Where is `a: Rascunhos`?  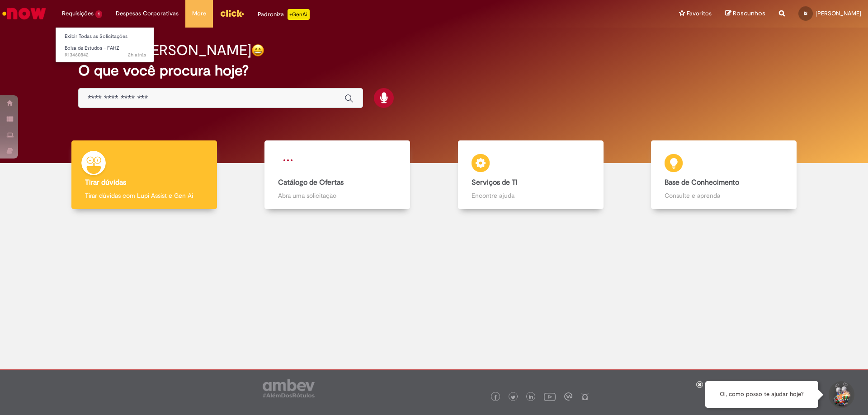 a: Rascunhos is located at coordinates (745, 13).